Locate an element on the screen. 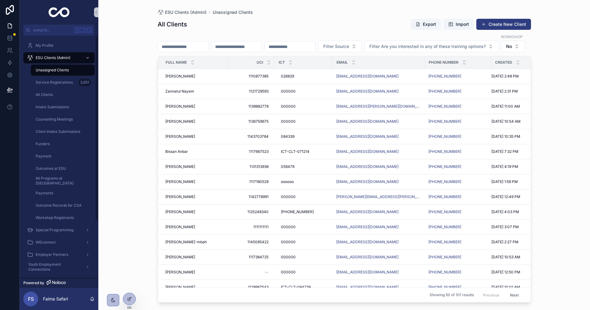  span: 084339 is located at coordinates (288, 137).